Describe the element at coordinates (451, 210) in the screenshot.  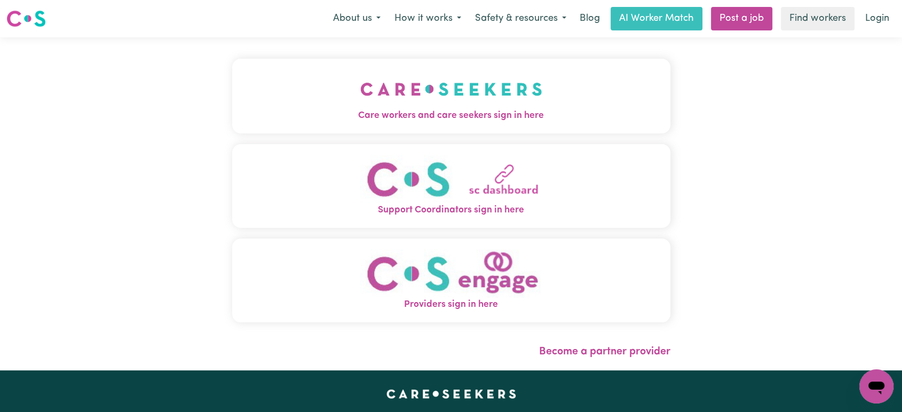
I see `span: Support Coordinators sign in here` at that location.